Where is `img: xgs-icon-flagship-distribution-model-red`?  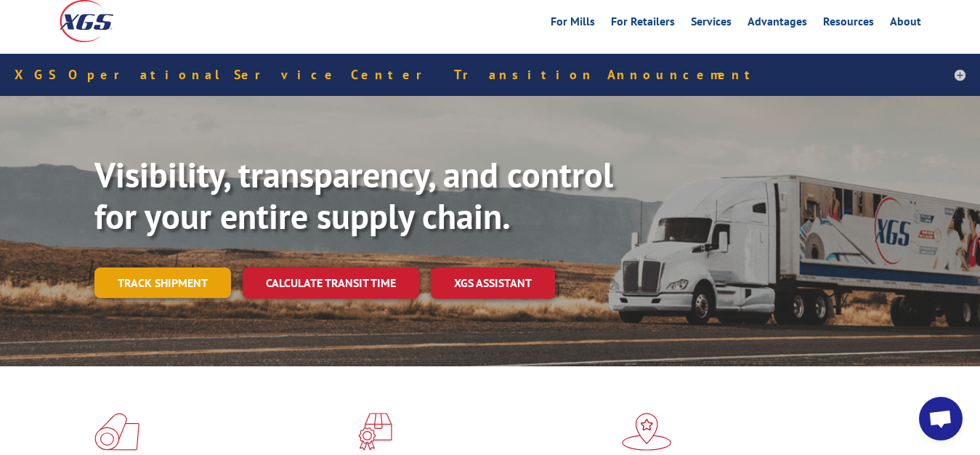 img: xgs-icon-flagship-distribution-model-red is located at coordinates (646, 432).